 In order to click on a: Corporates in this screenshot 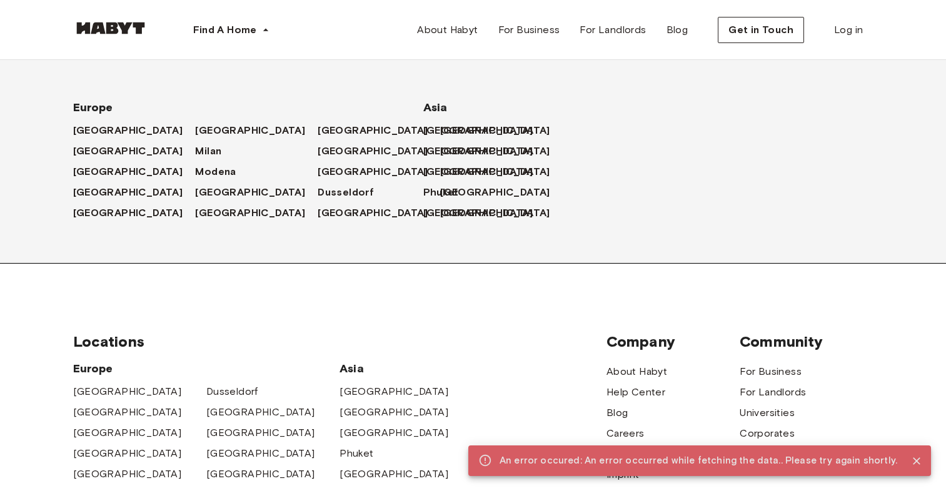, I will do `click(767, 434)`.